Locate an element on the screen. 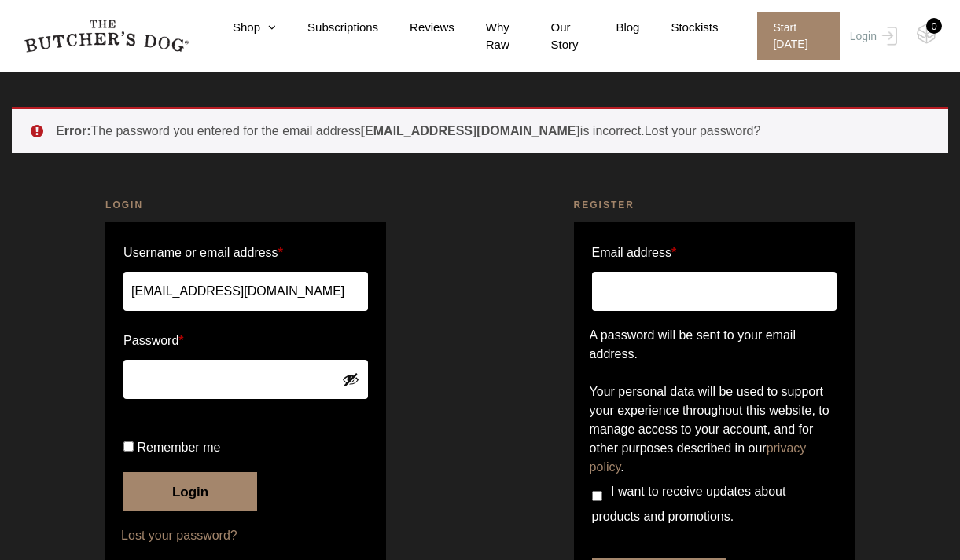  span: I want to receive updates about products and promotions. is located at coordinates (689, 504).